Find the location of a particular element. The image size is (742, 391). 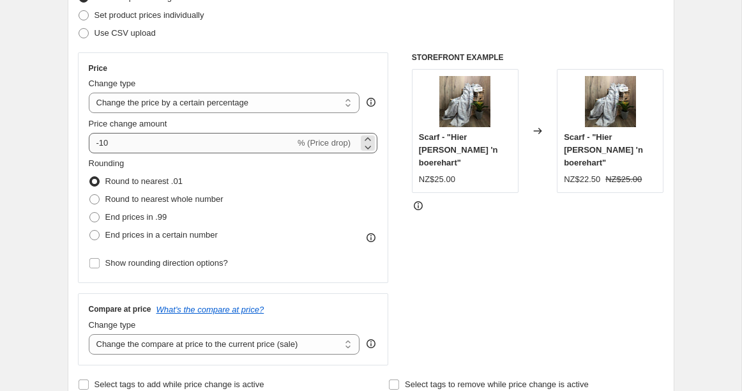

button: What's the compare at price? is located at coordinates (210, 309).